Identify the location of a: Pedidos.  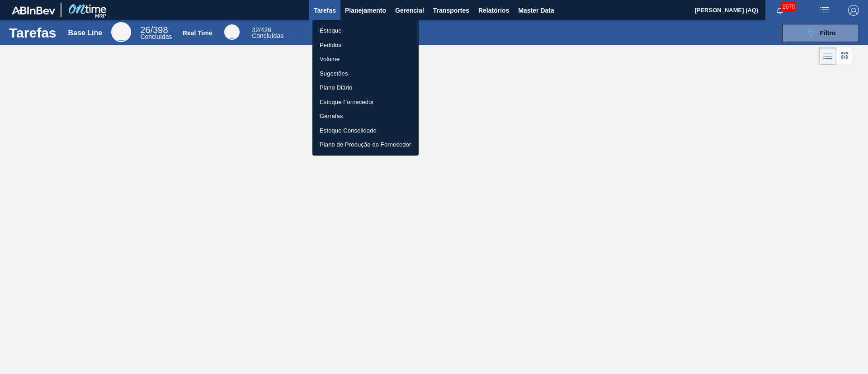
(365, 46).